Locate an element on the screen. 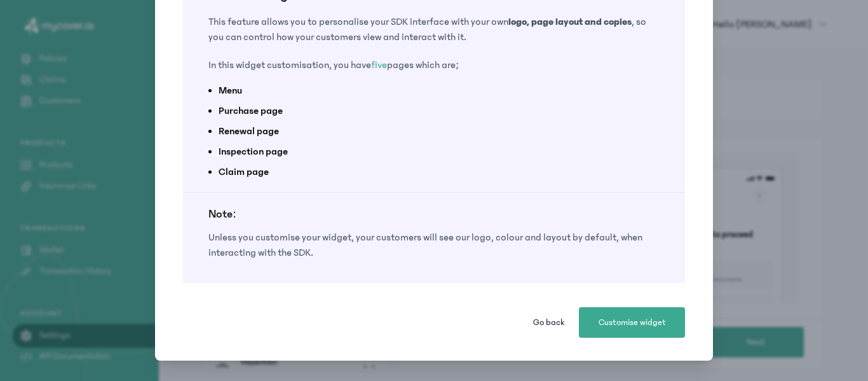 The image size is (868, 381). span: Customise widget is located at coordinates (632, 322).